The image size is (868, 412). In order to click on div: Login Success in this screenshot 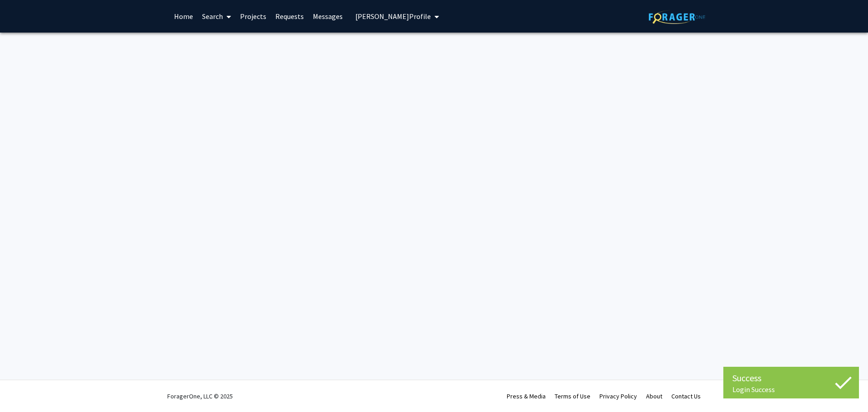, I will do `click(791, 390)`.